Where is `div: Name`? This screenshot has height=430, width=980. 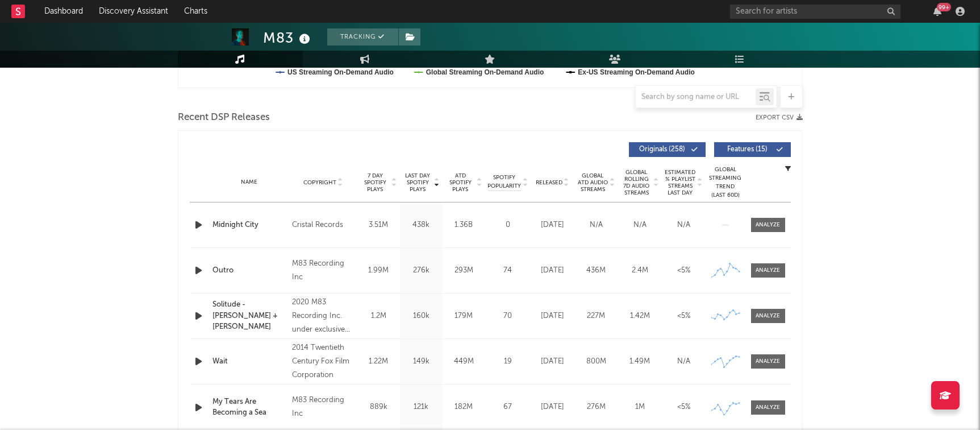 div: Name is located at coordinates (249, 182).